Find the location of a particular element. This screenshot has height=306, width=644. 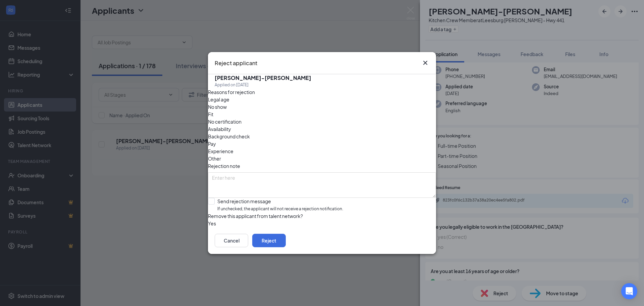

span: Legal age is located at coordinates (219, 99).